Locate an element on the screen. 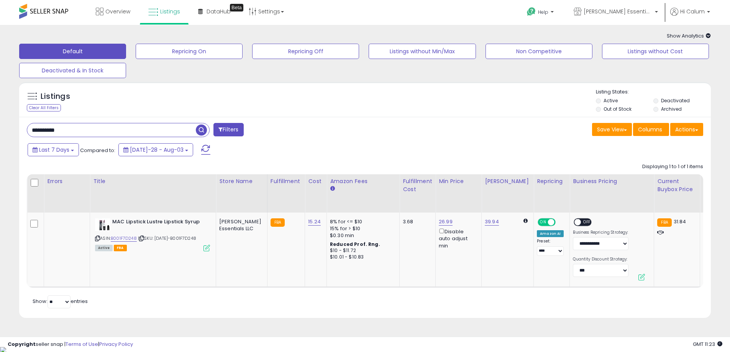 The height and width of the screenshot is (352, 730). div: Repricing is located at coordinates (552, 181).